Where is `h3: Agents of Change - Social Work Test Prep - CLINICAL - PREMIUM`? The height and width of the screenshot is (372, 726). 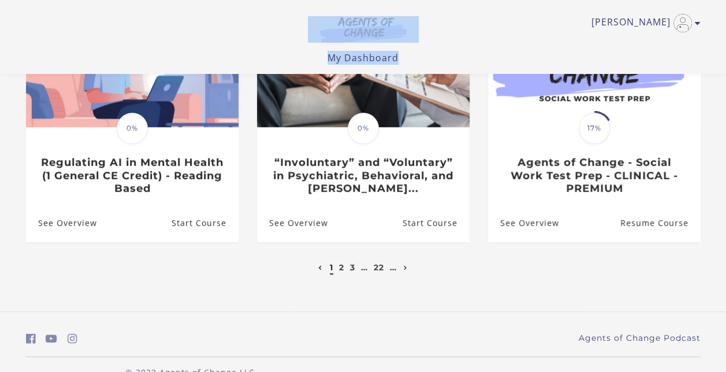 h3: Agents of Change - Social Work Test Prep - CLINICAL - PREMIUM is located at coordinates (594, 176).